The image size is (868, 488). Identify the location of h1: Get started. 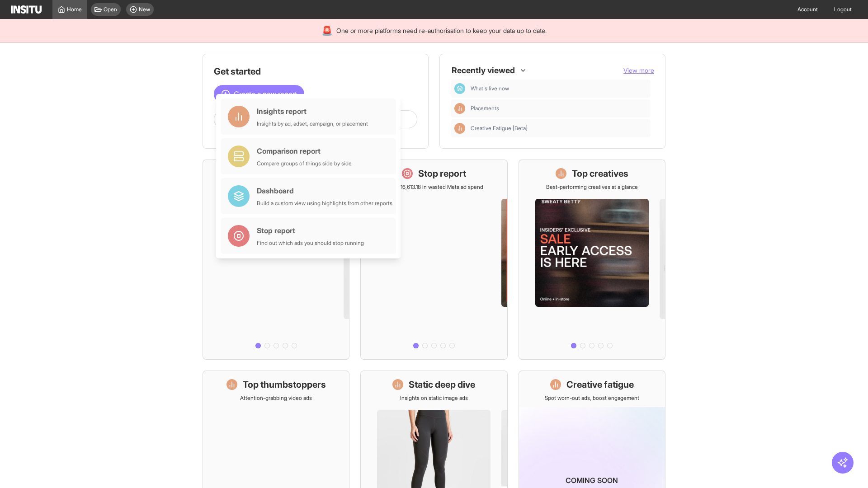
(316, 71).